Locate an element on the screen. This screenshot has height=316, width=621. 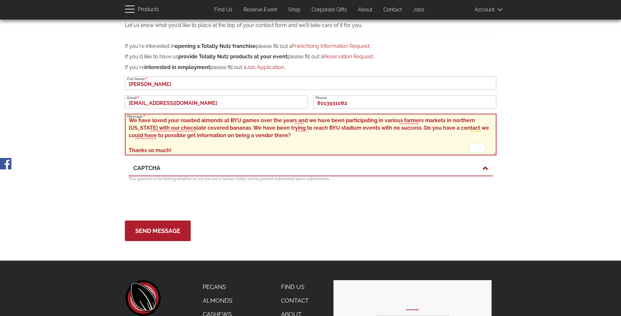
p: Let us know what you’d like to place at the top of your contact form and we’ll take care of it fo... is located at coordinates (311, 25).